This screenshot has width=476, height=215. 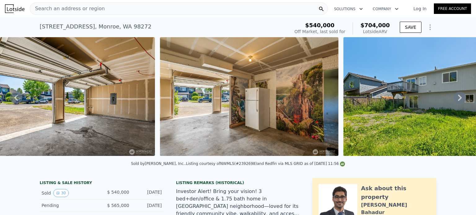 I want to click on button: SAVE, so click(x=411, y=27).